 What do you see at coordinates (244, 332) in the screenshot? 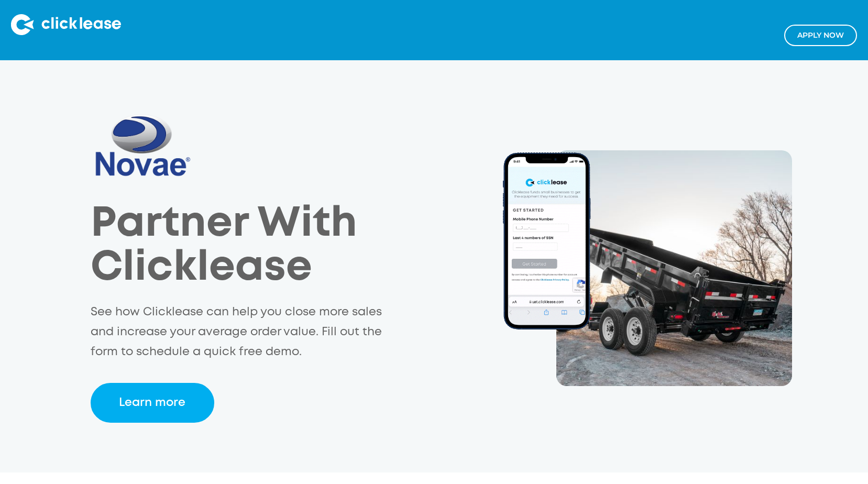
I see `p: See how Clicklease can help you close more sales and increase your average order value. Fill out ...` at bounding box center [244, 332].